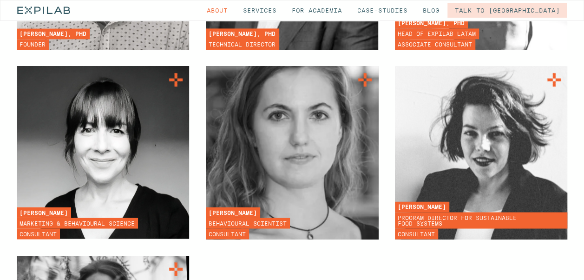 The width and height of the screenshot is (584, 280). Describe the element at coordinates (217, 10) in the screenshot. I see `a: About` at that location.